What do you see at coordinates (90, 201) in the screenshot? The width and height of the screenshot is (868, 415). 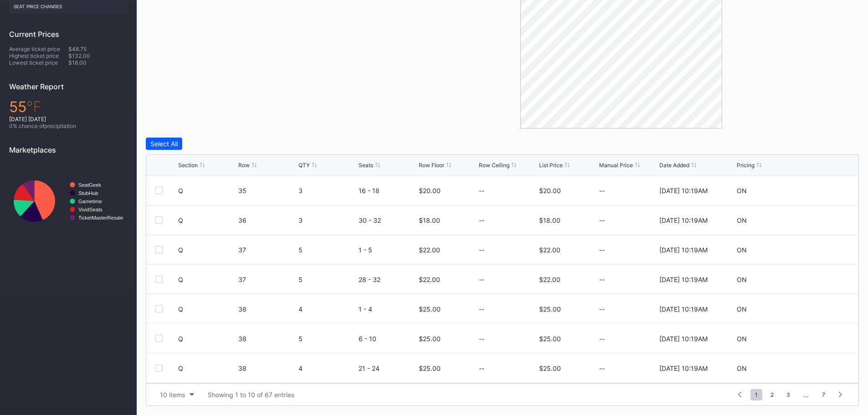 I see `text: Gametime` at bounding box center [90, 201].